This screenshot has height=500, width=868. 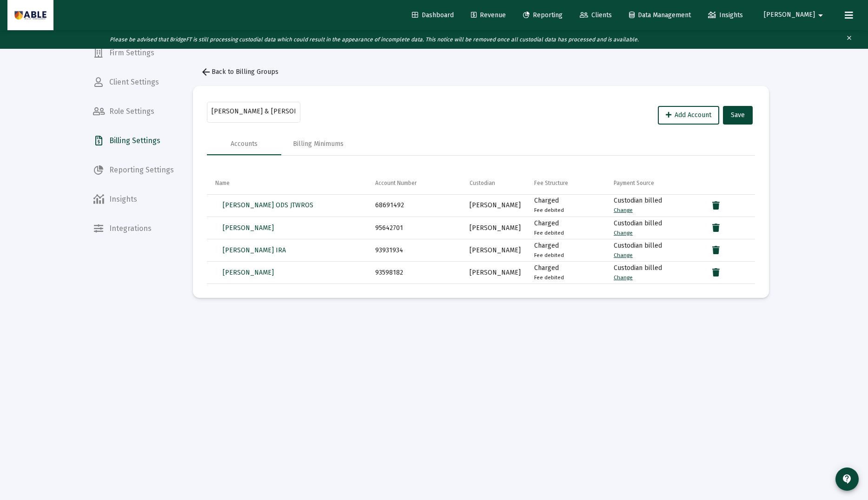 I want to click on span: Client Settings, so click(x=133, y=82).